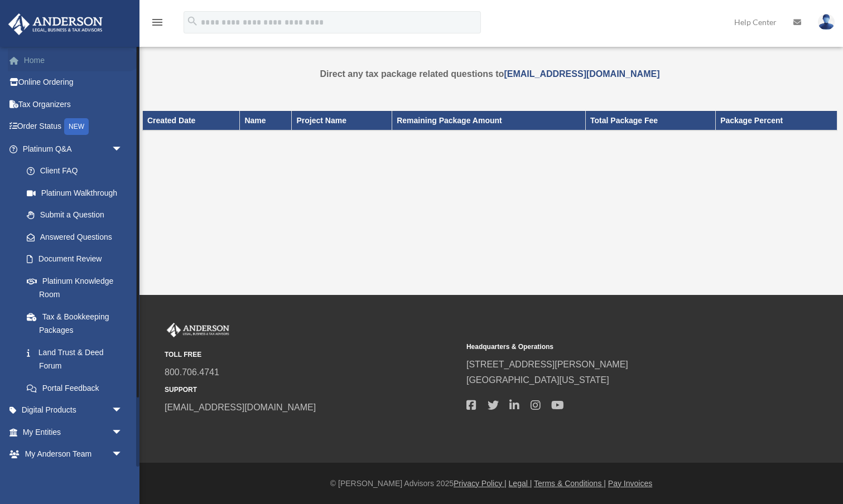  Describe the element at coordinates (77, 193) in the screenshot. I see `a: Platinum Walkthrough` at that location.